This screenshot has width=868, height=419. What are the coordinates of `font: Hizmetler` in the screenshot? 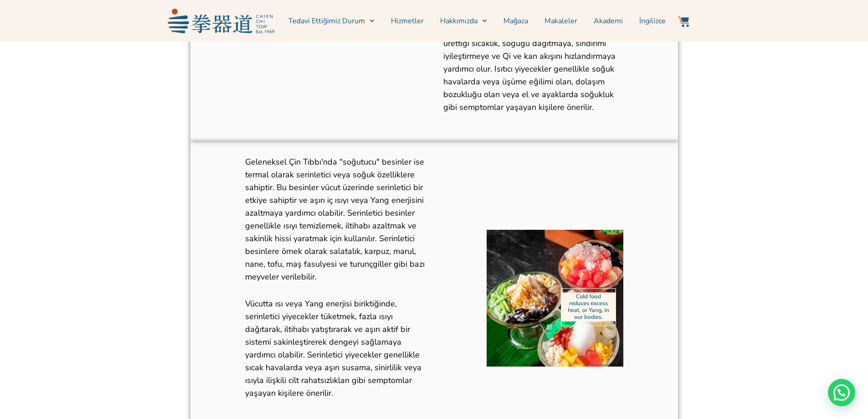 It's located at (407, 21).